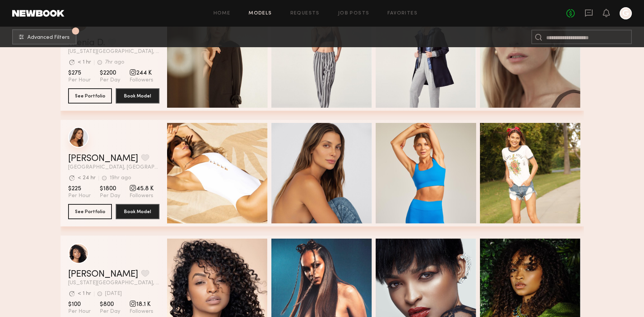  Describe the element at coordinates (142, 304) in the screenshot. I see `span: 18.1 K` at that location.